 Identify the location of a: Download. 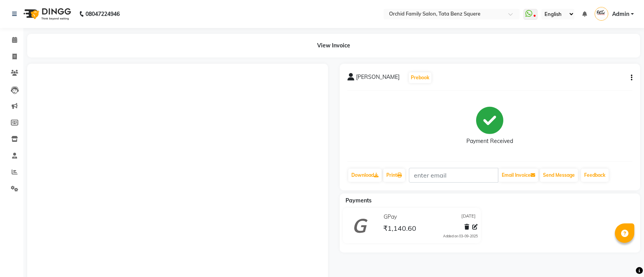
(365, 175).